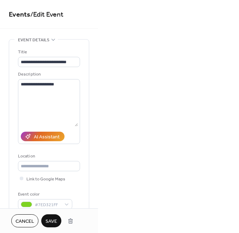  Describe the element at coordinates (19, 14) in the screenshot. I see `a: Events` at that location.